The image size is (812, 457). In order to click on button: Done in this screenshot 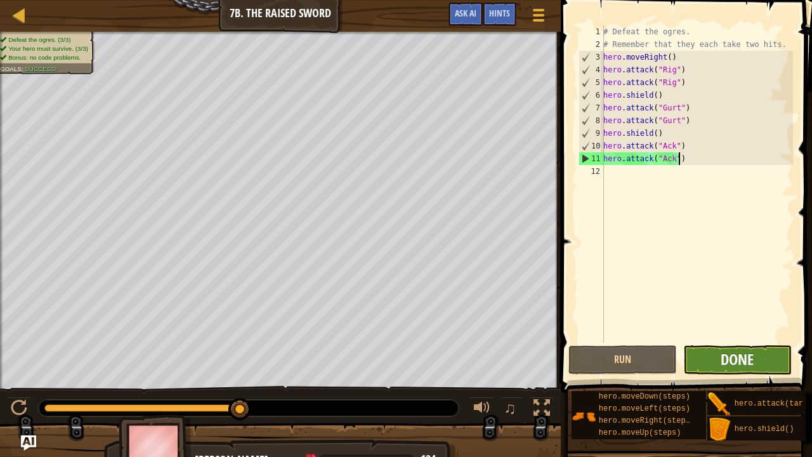, I will do `click(737, 360)`.